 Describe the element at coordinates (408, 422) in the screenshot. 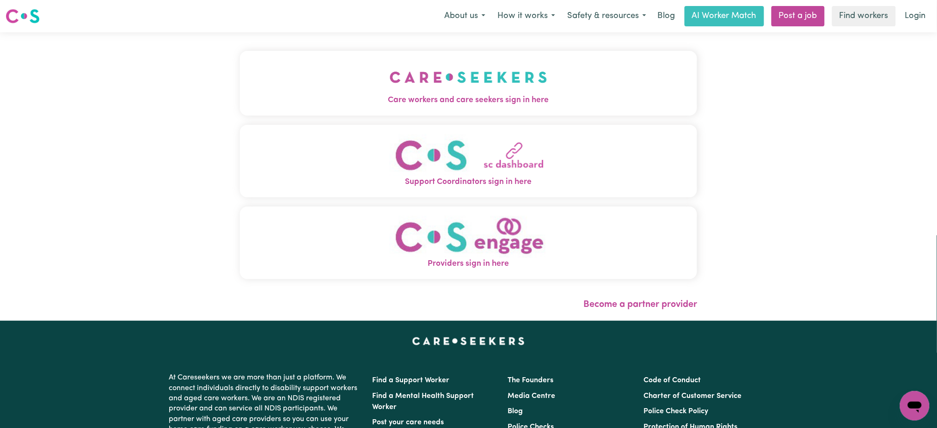

I see `a: Post your care needs` at that location.